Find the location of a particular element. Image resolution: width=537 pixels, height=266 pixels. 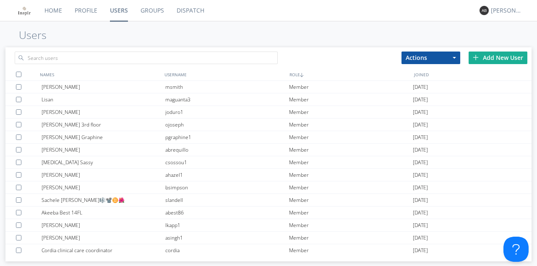

div: bsimpson is located at coordinates (227, 187).